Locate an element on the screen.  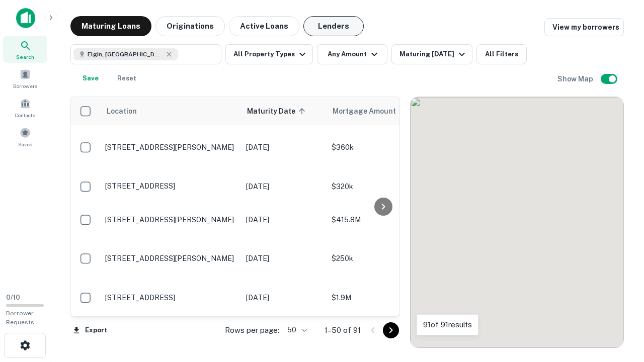
button: Reset is located at coordinates (126, 79).